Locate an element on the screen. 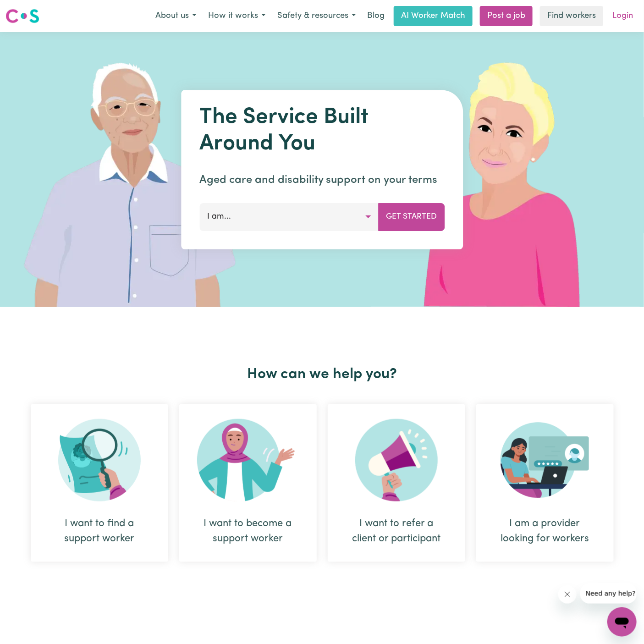 Image resolution: width=644 pixels, height=644 pixels. a: AI Worker Match is located at coordinates (433, 16).